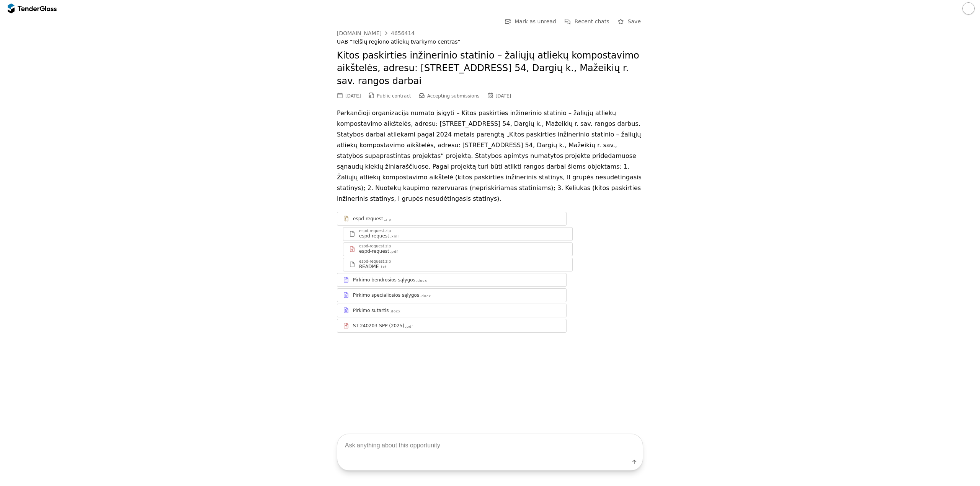 The height and width of the screenshot is (486, 980). Describe the element at coordinates (452, 280) in the screenshot. I see `a: Pirkimo bendrosios sąlygos.docx` at that location.